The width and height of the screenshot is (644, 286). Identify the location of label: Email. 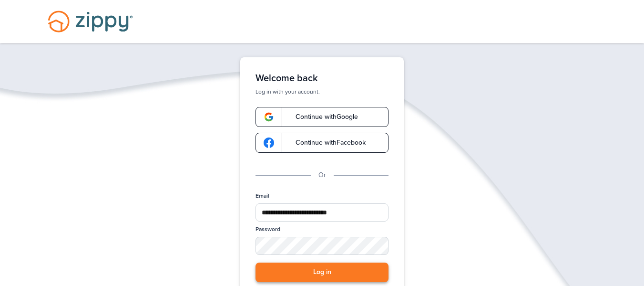
(262, 195).